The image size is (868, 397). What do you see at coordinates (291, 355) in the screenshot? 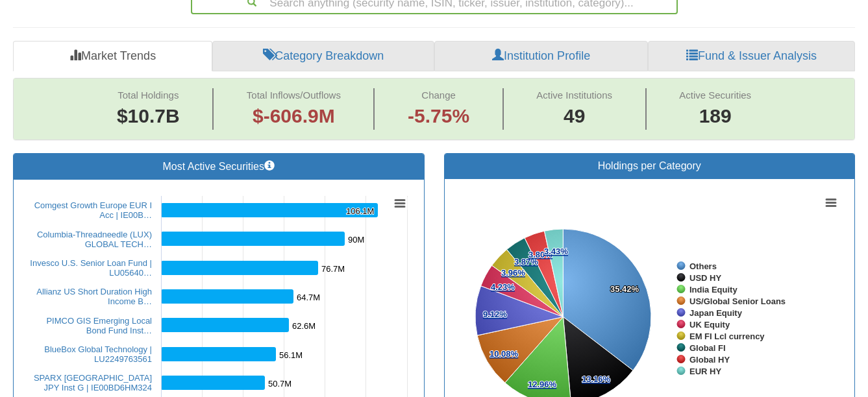
I see `tspan: 56.1M` at bounding box center [291, 355].